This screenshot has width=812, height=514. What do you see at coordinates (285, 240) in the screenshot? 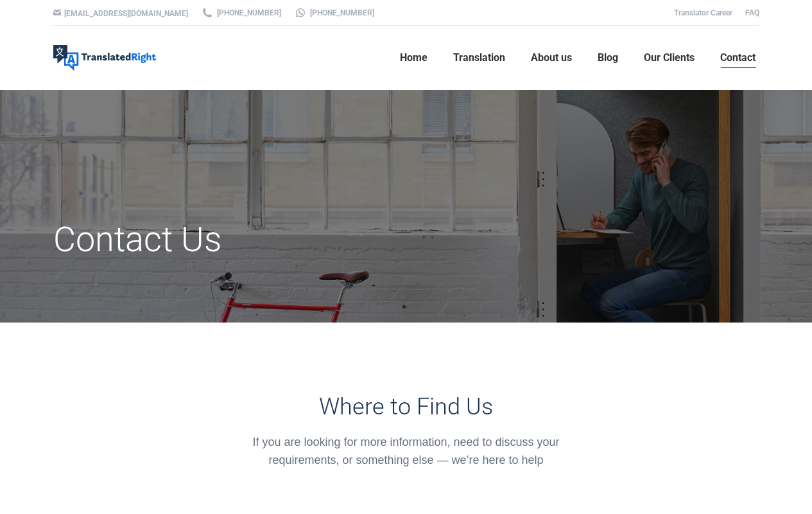
I see `h1: Contact Us` at bounding box center [285, 240].